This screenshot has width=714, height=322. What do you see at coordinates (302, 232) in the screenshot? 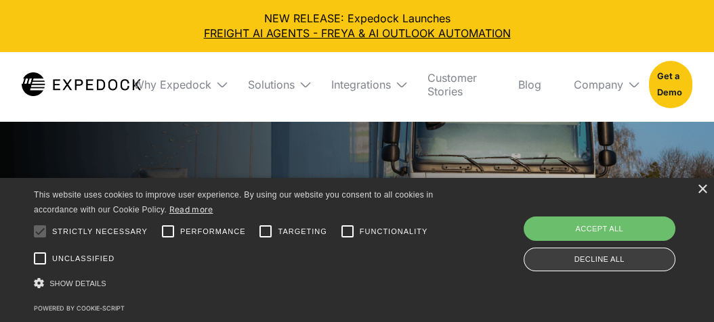
I see `span: Targeting` at bounding box center [302, 232].